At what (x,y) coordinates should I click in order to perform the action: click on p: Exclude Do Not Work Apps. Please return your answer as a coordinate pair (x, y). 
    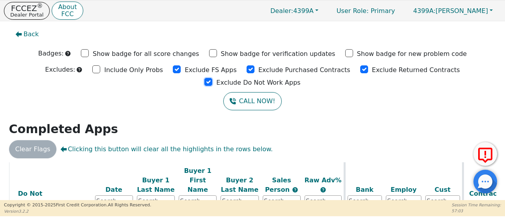
    Looking at the image, I should click on (258, 83).